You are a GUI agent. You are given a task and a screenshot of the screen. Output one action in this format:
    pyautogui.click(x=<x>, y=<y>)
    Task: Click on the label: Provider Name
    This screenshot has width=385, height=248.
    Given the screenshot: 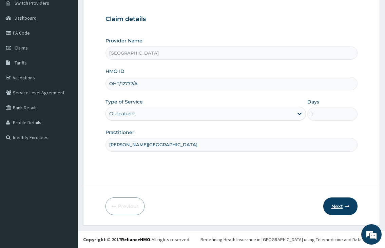 What is the action you would take?
    pyautogui.click(x=124, y=41)
    